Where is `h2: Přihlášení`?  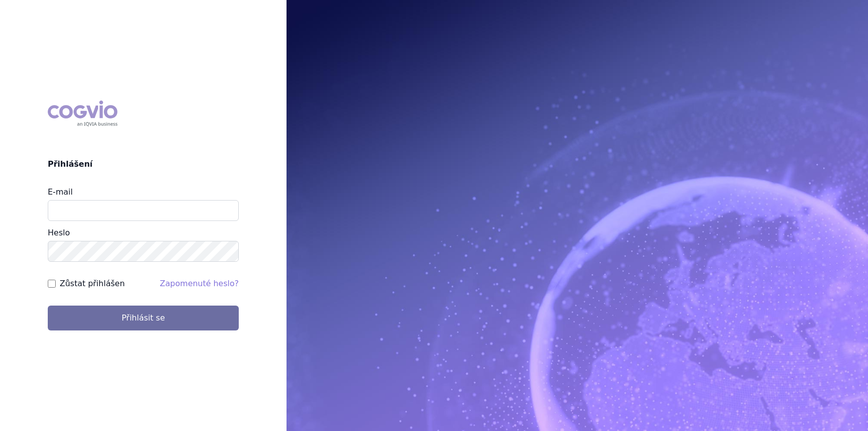
h2: Přihlášení is located at coordinates (143, 164).